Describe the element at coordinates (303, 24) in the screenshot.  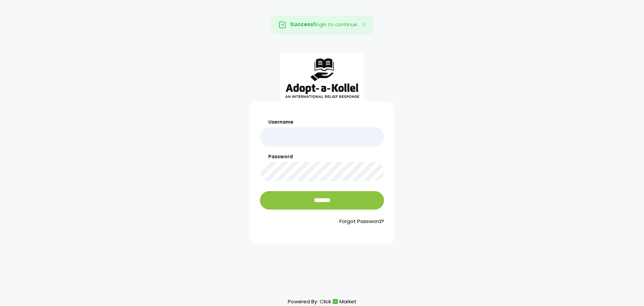
I see `strong: Success!` at that location.